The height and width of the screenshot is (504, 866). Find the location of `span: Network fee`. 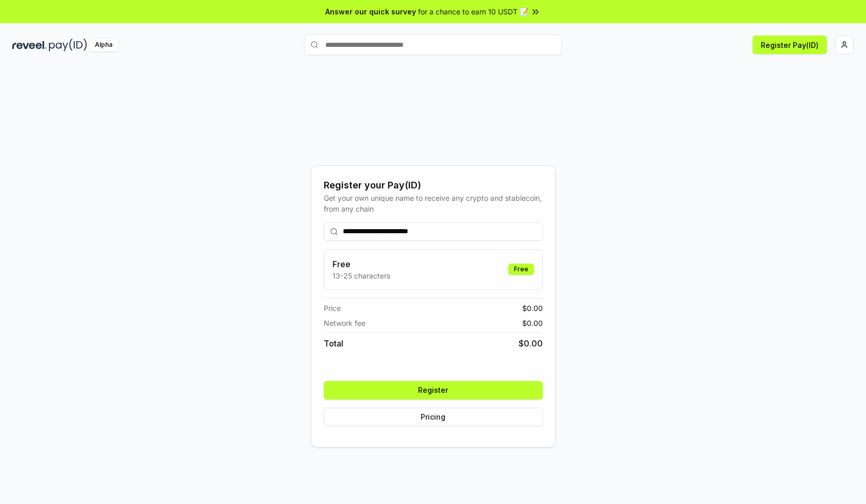

span: Network fee is located at coordinates (344, 323).